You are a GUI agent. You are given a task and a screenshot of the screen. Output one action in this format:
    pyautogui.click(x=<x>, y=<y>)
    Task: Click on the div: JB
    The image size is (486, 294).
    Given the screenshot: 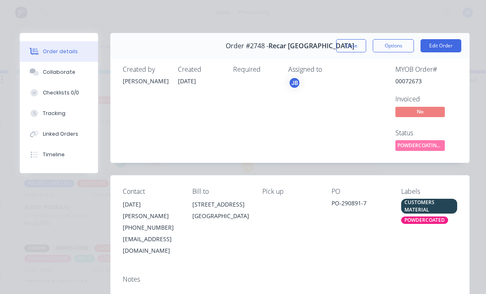 What is the action you would take?
    pyautogui.click(x=295, y=83)
    